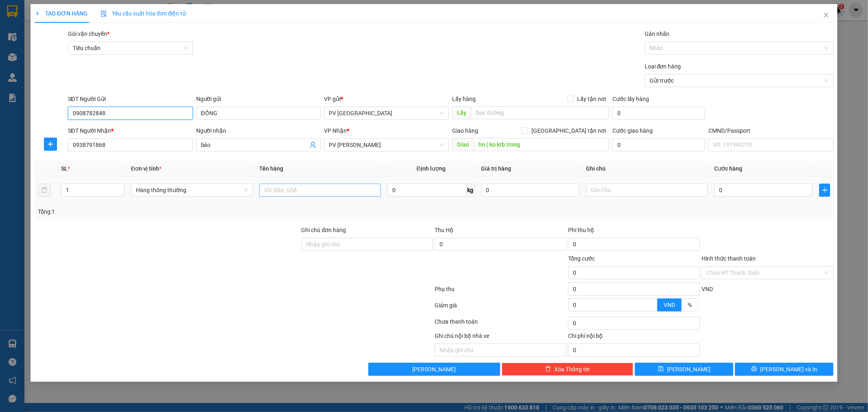 The image size is (868, 412). What do you see at coordinates (501, 324) in the screenshot?
I see `div: Chưa thanh toán` at bounding box center [501, 324].